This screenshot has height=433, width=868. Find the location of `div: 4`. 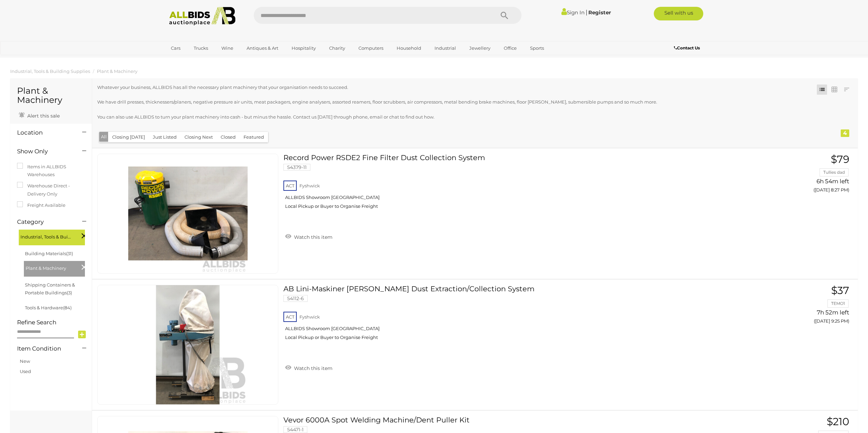

div: 4 is located at coordinates (845, 134).